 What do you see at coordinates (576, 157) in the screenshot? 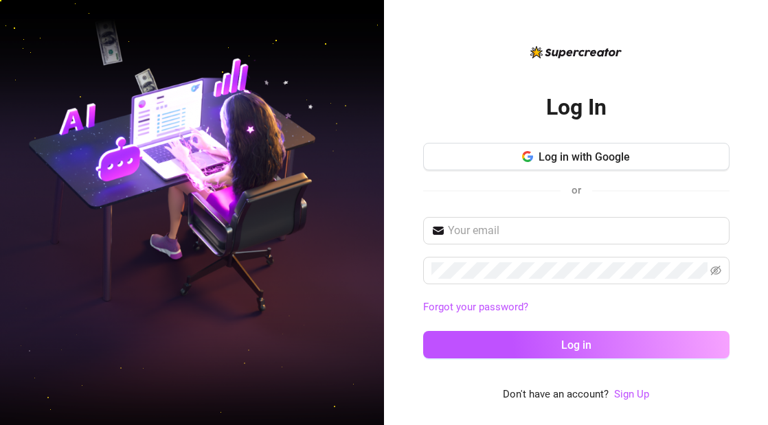
I see `button: Log in with Google` at bounding box center [576, 157].